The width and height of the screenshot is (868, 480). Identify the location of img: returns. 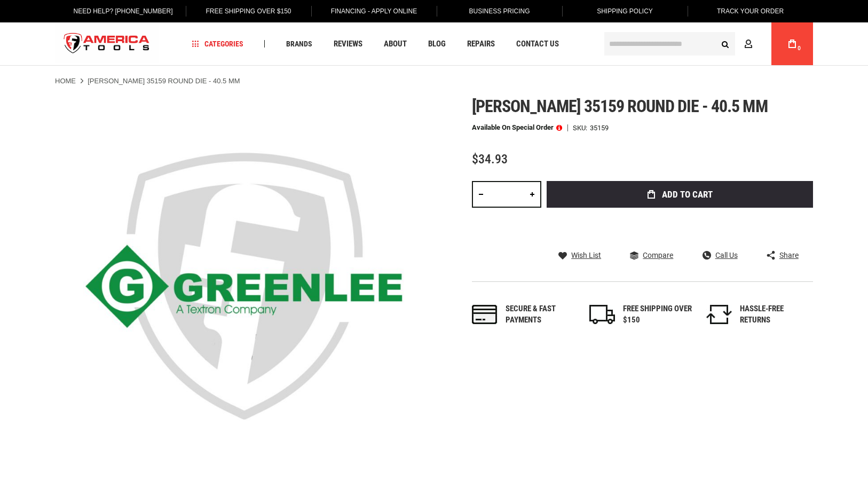
(719, 314).